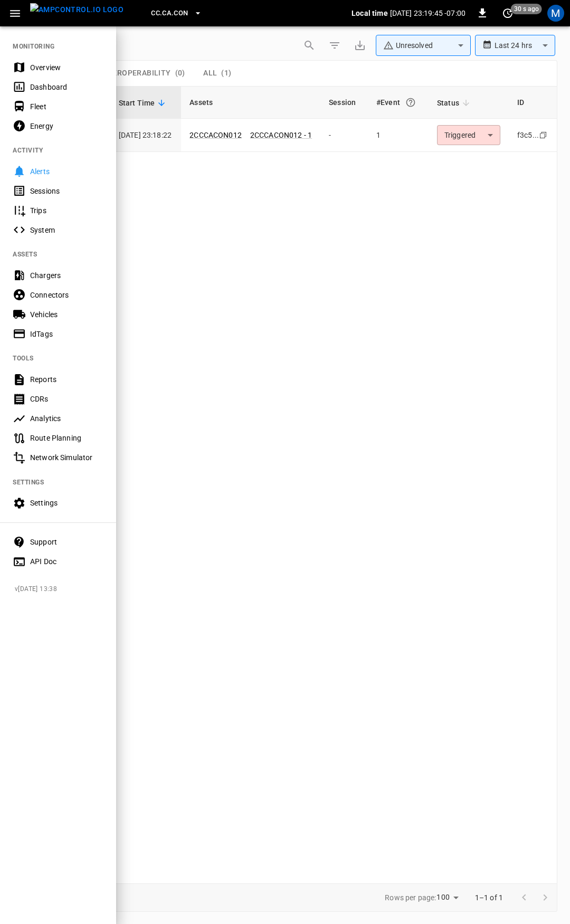  I want to click on span: CC.CA.CON, so click(169, 13).